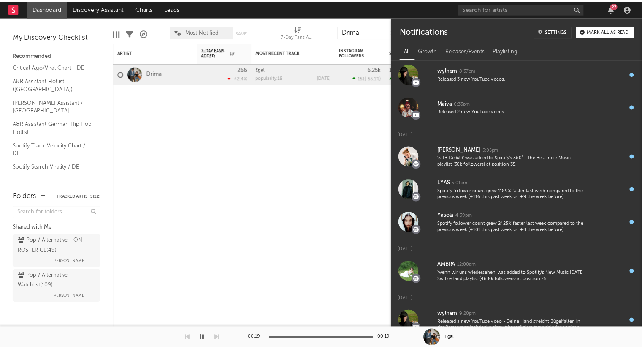  Describe the element at coordinates (57, 228) in the screenshot. I see `div: Shared with Me` at that location.